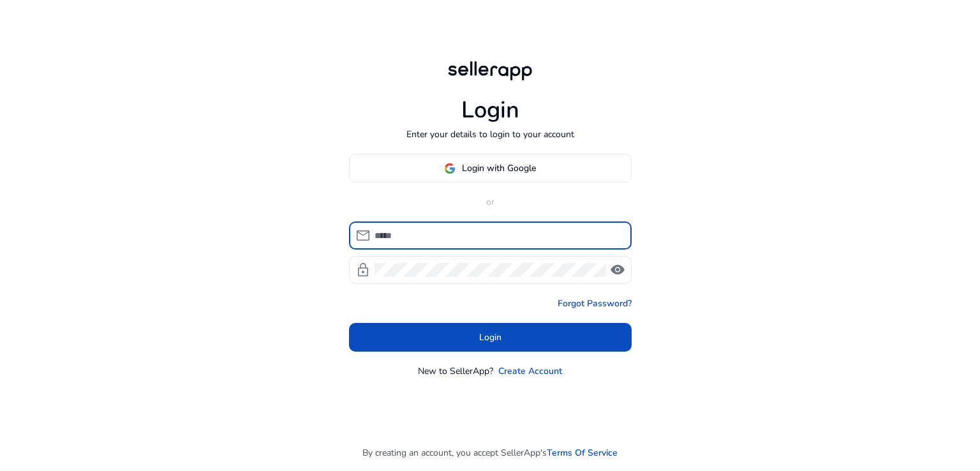 This screenshot has height=471, width=980. What do you see at coordinates (456, 371) in the screenshot?
I see `p: New to SellerApp?` at bounding box center [456, 371].